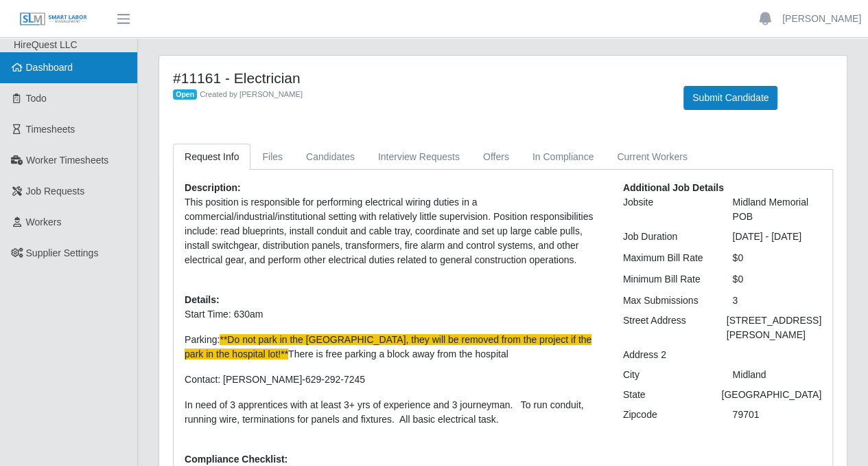 The image size is (868, 466). I want to click on div: Zipcode, so click(668, 415).